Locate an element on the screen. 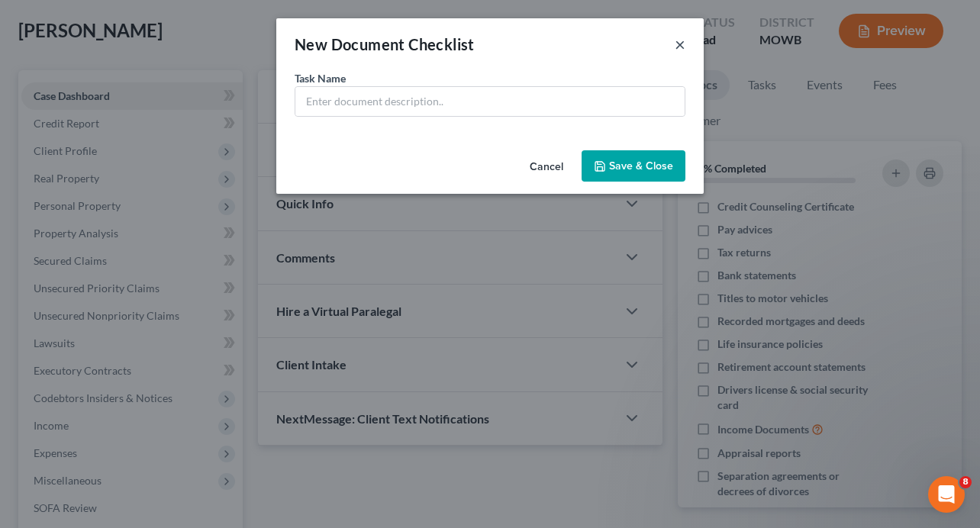 Image resolution: width=980 pixels, height=528 pixels. span: Task Name is located at coordinates (320, 78).